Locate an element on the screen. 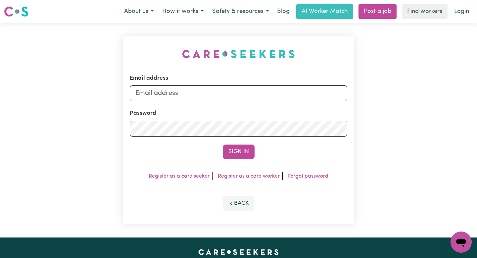 Image resolution: width=477 pixels, height=258 pixels. label: Email address is located at coordinates (149, 78).